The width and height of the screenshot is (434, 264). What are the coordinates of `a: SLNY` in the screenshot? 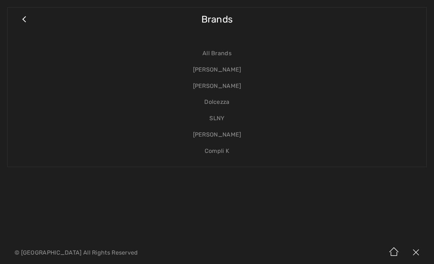 It's located at (217, 118).